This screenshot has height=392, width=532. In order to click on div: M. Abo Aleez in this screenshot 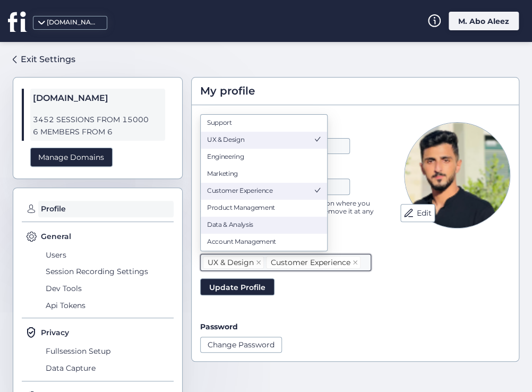, I will do `click(484, 21)`.